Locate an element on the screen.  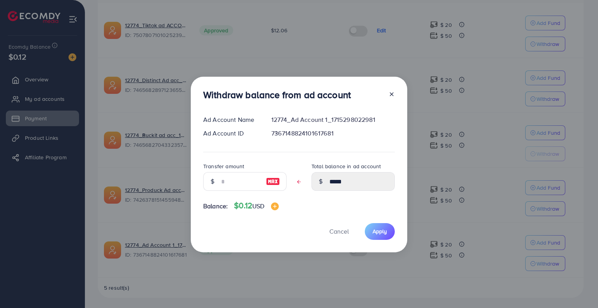
label: Total balance in ad account is located at coordinates (346, 166).